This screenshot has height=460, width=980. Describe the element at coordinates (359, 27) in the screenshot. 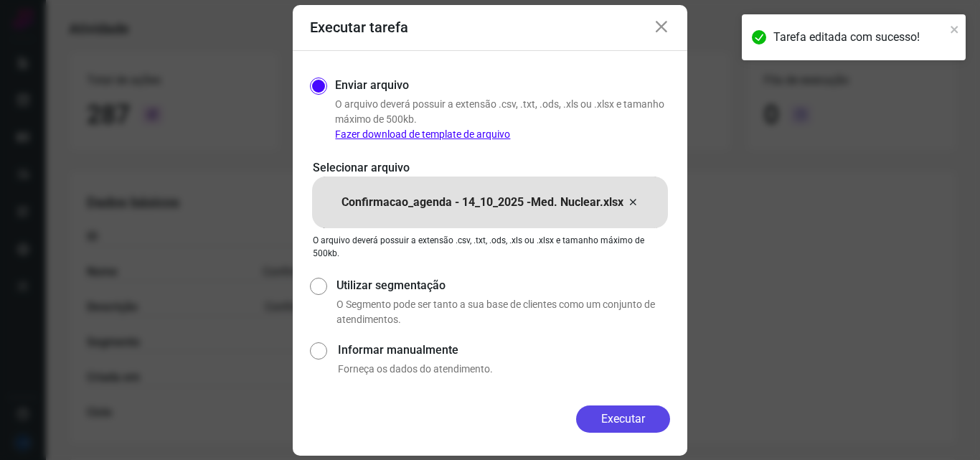

I see `h3: Executar tarefa` at that location.